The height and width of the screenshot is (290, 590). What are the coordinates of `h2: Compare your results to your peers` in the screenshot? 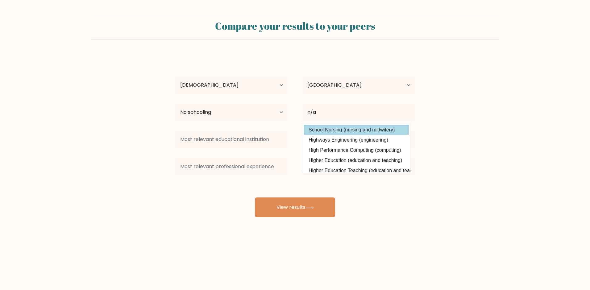 It's located at (295, 26).